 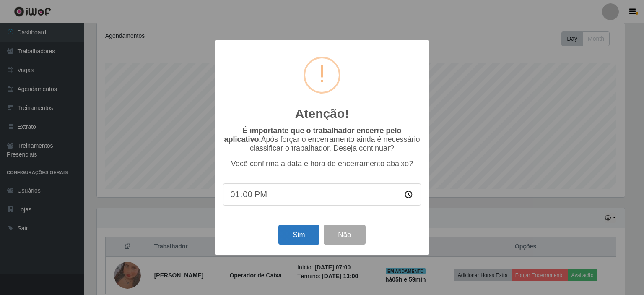 What do you see at coordinates (298, 235) in the screenshot?
I see `button: Sim` at bounding box center [298, 235].